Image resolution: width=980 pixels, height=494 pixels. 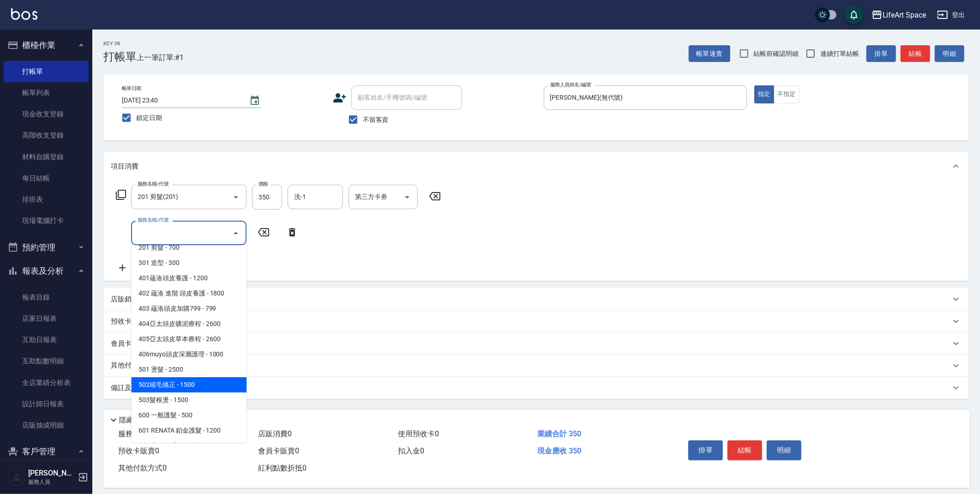 What do you see at coordinates (418, 433) in the screenshot?
I see `span: 使用預收卡 0` at bounding box center [418, 433].